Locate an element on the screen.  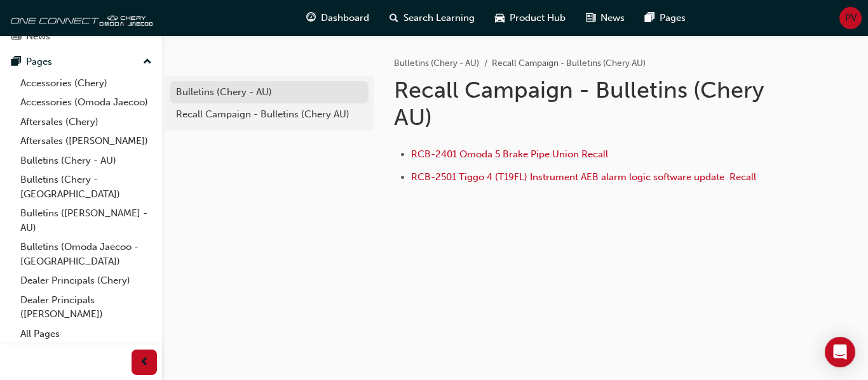
div: Open Intercom Messenger is located at coordinates (840, 352).